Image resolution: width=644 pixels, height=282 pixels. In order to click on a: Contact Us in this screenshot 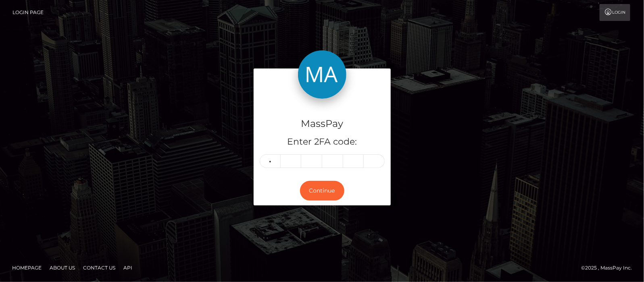, I will do `click(99, 267)`.